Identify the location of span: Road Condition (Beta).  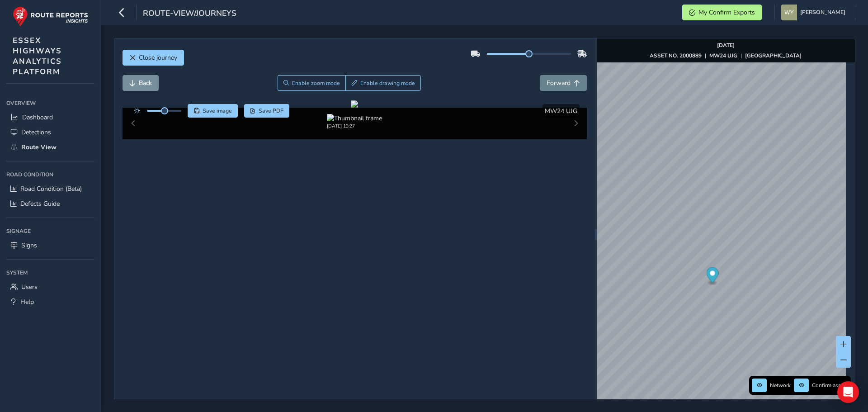
(51, 189).